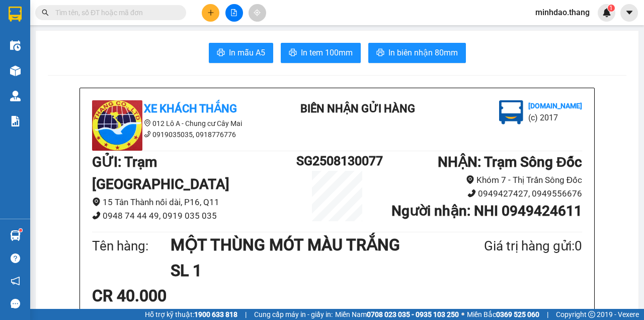 The image size is (644, 320). Describe the element at coordinates (611, 8) in the screenshot. I see `span: 1` at that location.